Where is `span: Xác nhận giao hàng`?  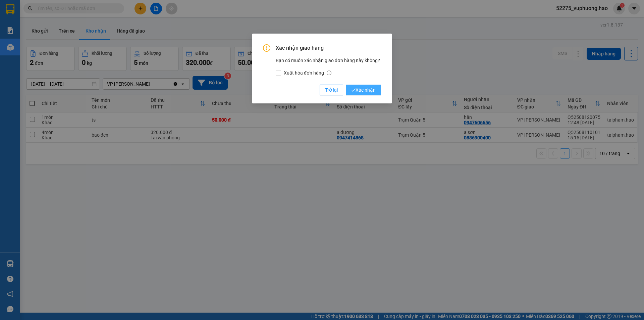 span: Xác nhận giao hàng is located at coordinates (328, 48).